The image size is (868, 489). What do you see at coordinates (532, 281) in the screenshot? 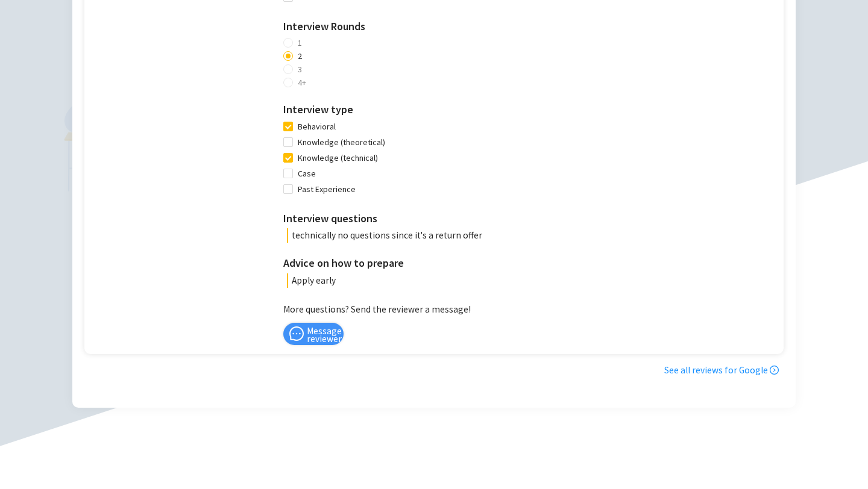
I see `p: Apply early` at bounding box center [532, 281].